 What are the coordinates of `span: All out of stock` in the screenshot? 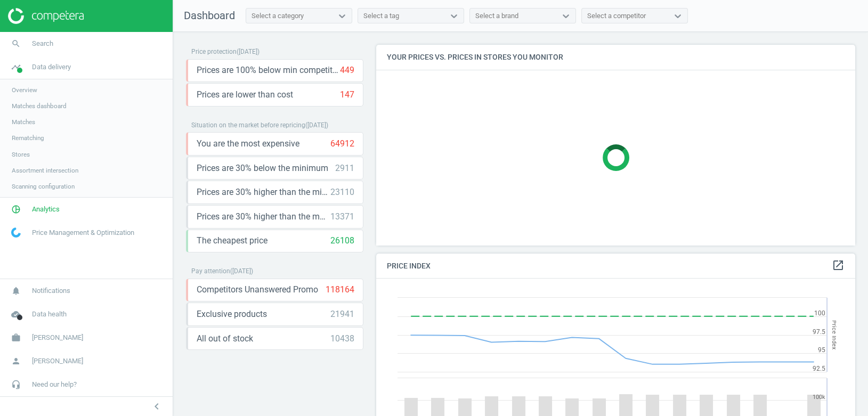 It's located at (225, 338).